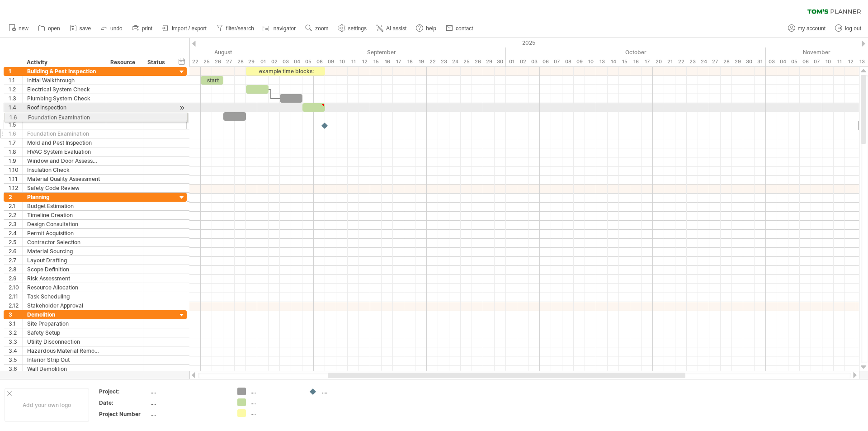  Describe the element at coordinates (251, 61) in the screenshot. I see `div: Friday, 29 August 2025` at that location.